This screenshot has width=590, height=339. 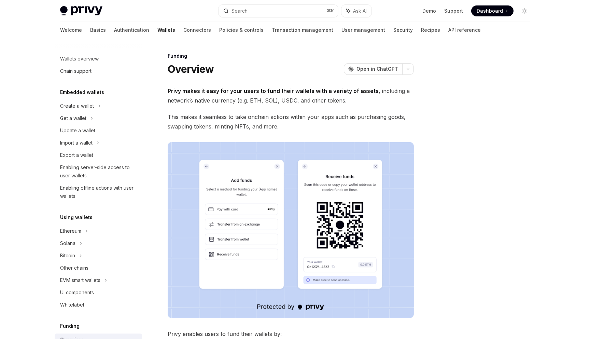 What do you see at coordinates (290, 230) in the screenshot?
I see `img: images/Funding.png` at bounding box center [290, 230].